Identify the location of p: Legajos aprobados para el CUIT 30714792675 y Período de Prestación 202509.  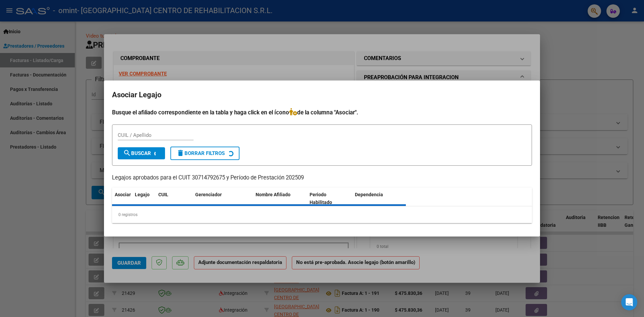
(322, 178).